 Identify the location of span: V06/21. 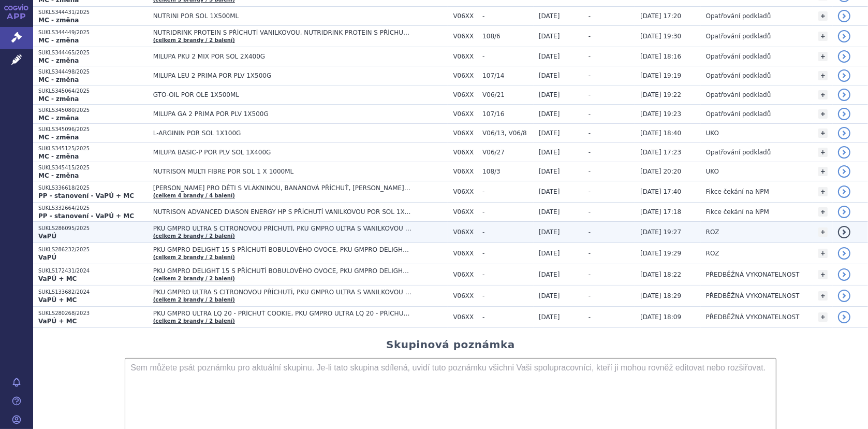
(508, 95).